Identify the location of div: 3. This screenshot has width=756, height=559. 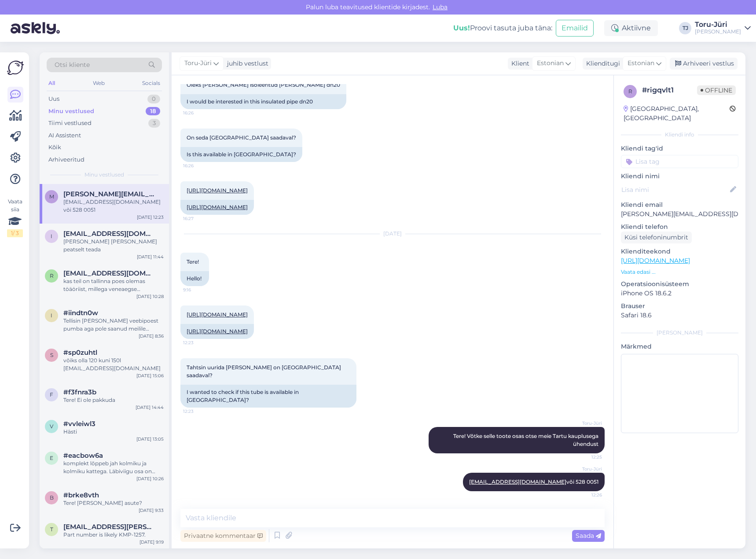
(154, 123).